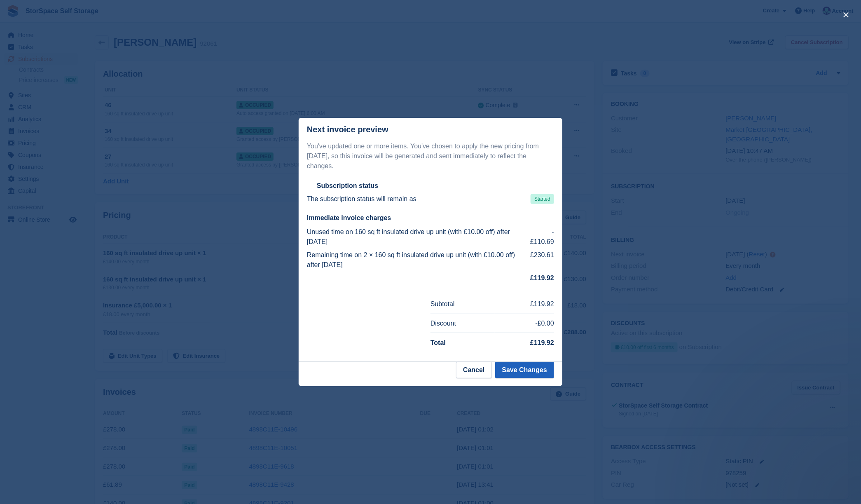 The image size is (861, 504). What do you see at coordinates (846, 15) in the screenshot?
I see `button: close` at bounding box center [846, 15].